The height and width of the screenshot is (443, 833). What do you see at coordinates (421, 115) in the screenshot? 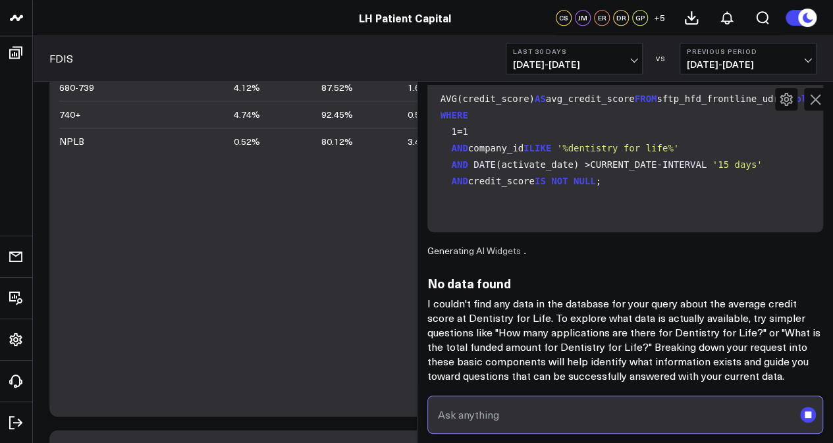
I see `div: 0.58%` at bounding box center [421, 115].